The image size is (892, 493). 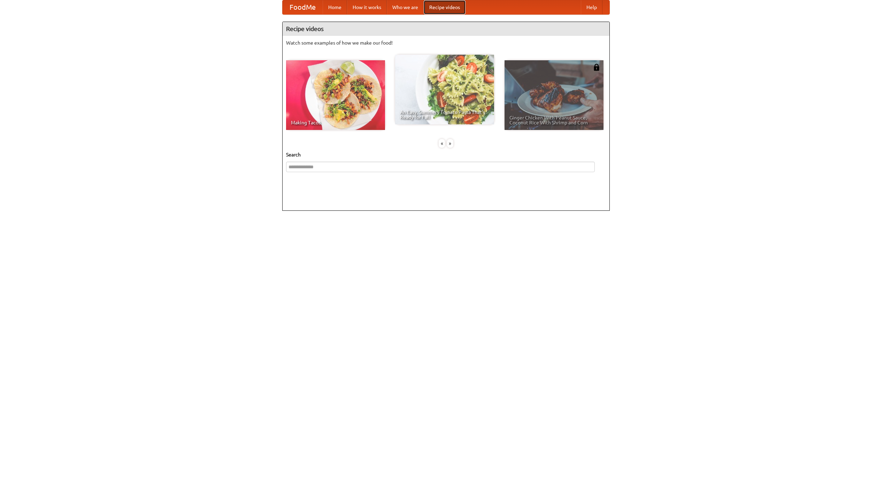 What do you see at coordinates (445, 115) in the screenshot?
I see `span: An Easy, Summery Tomato Pasta That's Ready for Fall` at bounding box center [445, 115].